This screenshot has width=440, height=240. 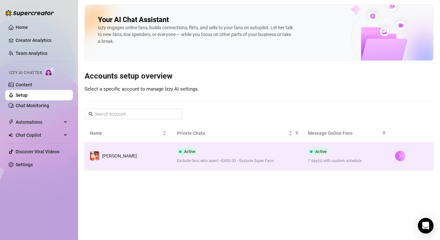 I want to click on span: Chat Copilot, so click(x=39, y=135).